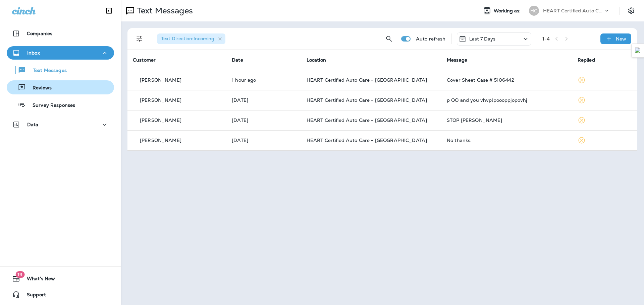 Image resolution: width=644 pixels, height=305 pixels. I want to click on p: New, so click(621, 39).